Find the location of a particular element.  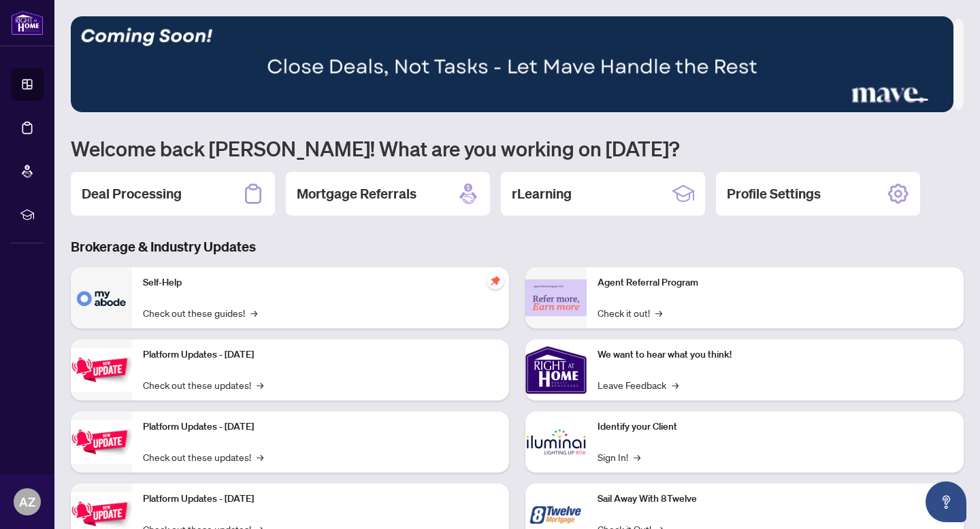

a: Sign In!→ is located at coordinates (619, 457).